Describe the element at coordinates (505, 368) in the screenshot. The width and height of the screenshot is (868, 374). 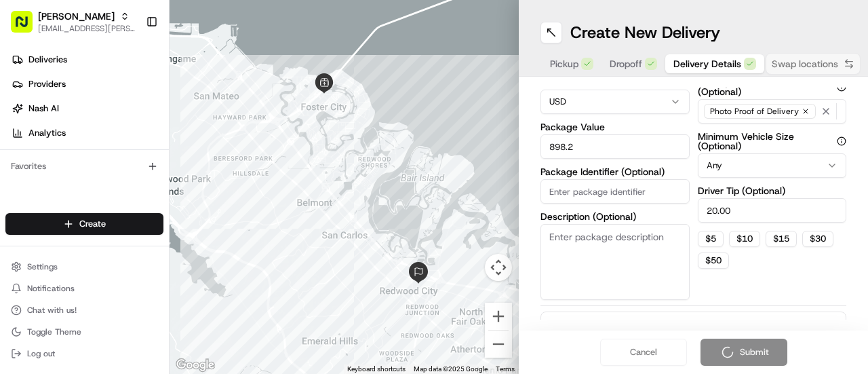
I see `a: Terms` at that location.